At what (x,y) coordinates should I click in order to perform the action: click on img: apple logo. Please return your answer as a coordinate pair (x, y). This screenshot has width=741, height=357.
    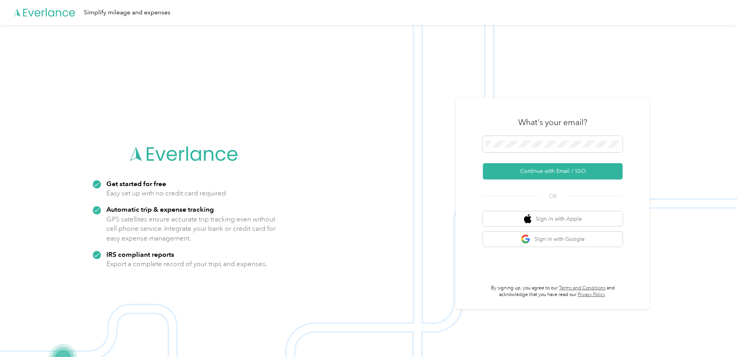
    Looking at the image, I should click on (528, 218).